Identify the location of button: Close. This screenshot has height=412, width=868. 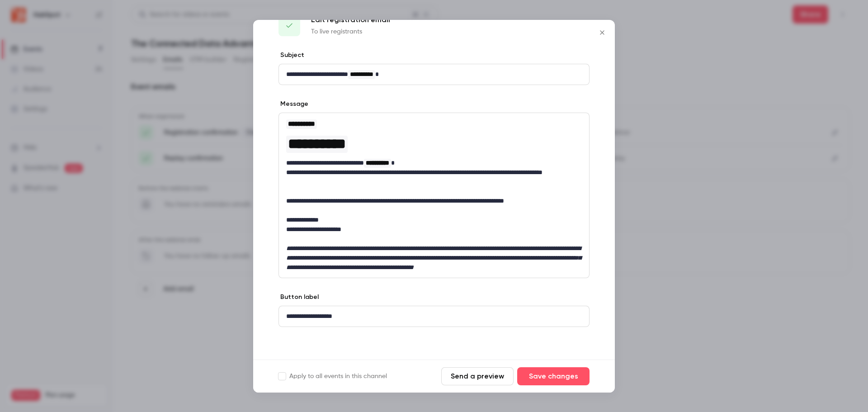
(603, 32).